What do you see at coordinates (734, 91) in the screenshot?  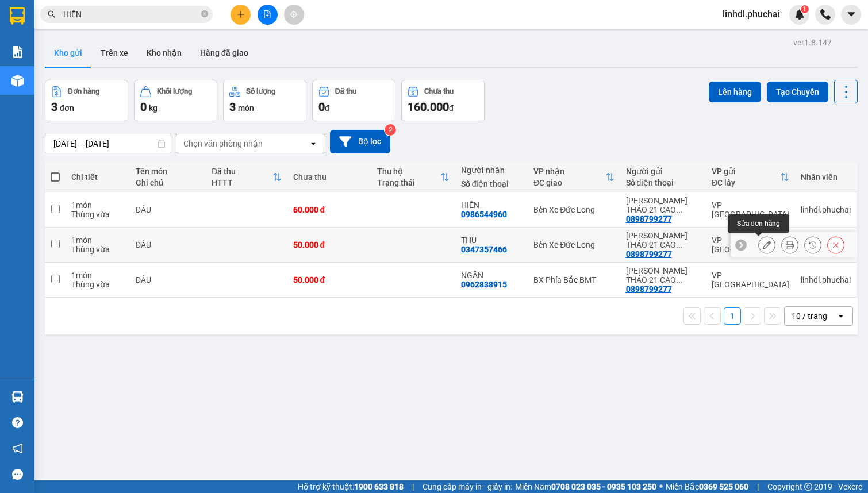 I see `button: Lên hàng` at bounding box center [734, 91].